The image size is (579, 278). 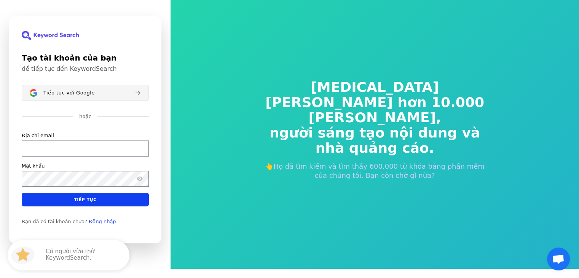 What do you see at coordinates (558, 259) in the screenshot?
I see `a: Mở cuộc trò chuyện` at bounding box center [558, 259].